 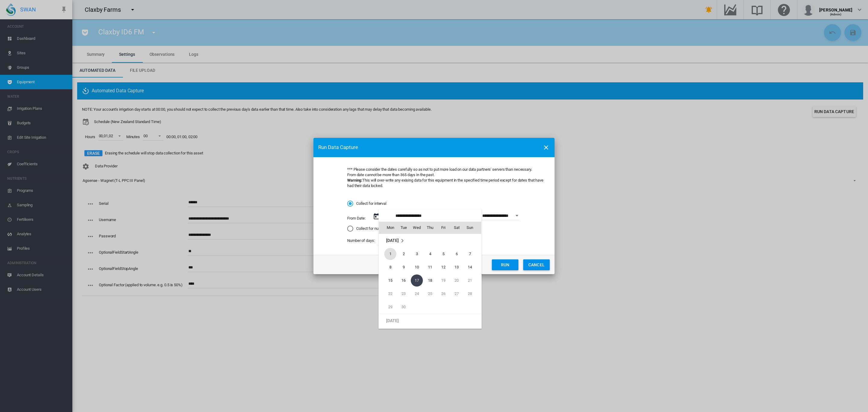 I want to click on td: Tuesday September 23 2025, so click(x=404, y=294).